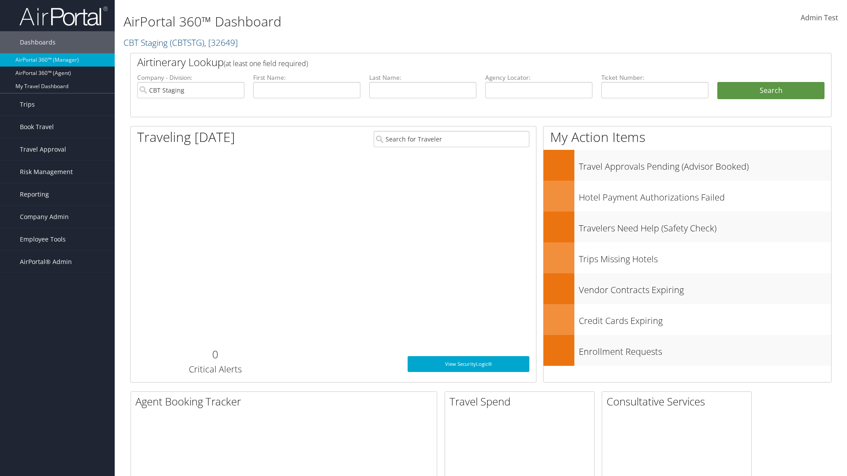 The height and width of the screenshot is (476, 847). I want to click on a: Travel Approvals Pending (Advisor Booked), so click(687, 165).